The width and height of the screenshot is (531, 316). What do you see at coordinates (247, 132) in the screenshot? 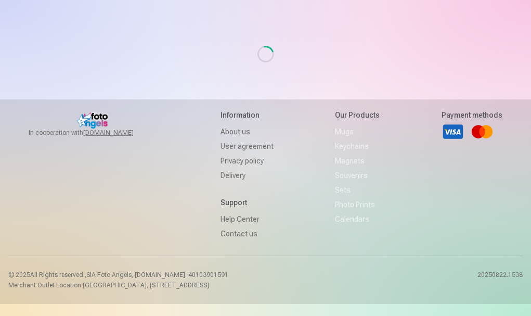
I see `a: About us` at bounding box center [247, 132].